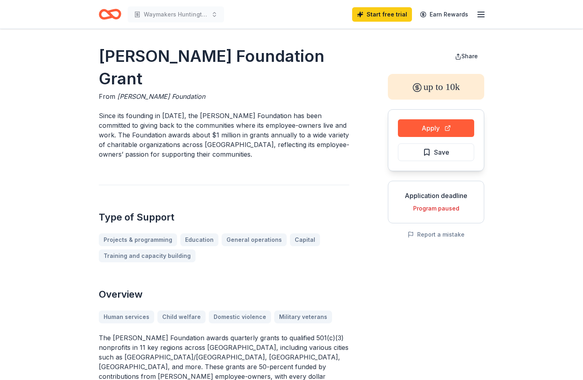 The width and height of the screenshot is (583, 380). I want to click on button: Report a mistake, so click(436, 235).